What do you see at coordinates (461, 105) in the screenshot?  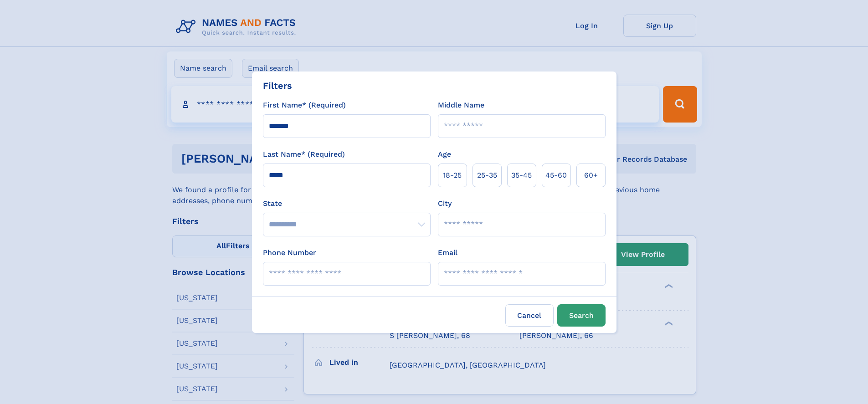 I see `label: Middle Name` at bounding box center [461, 105].